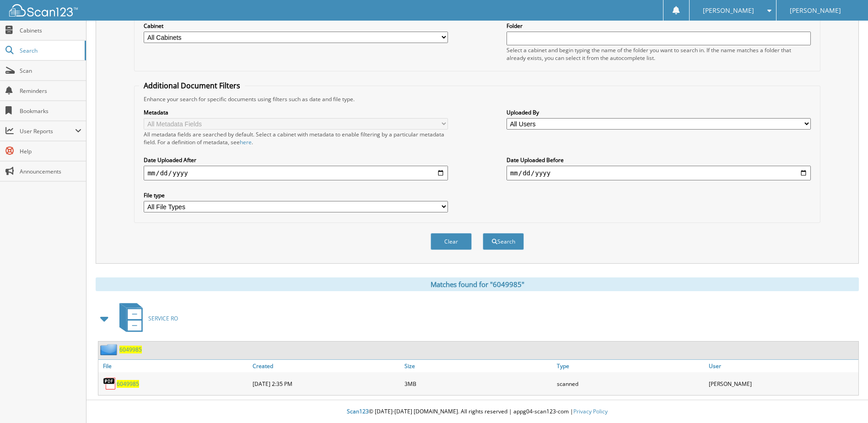  Describe the element at coordinates (296, 112) in the screenshot. I see `label: Metadata` at that location.